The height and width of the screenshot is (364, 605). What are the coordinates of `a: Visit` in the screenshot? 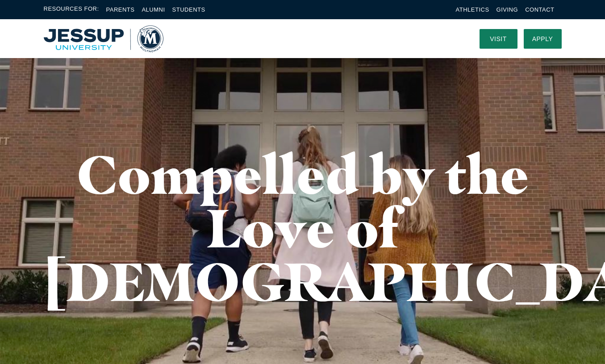 It's located at (499, 39).